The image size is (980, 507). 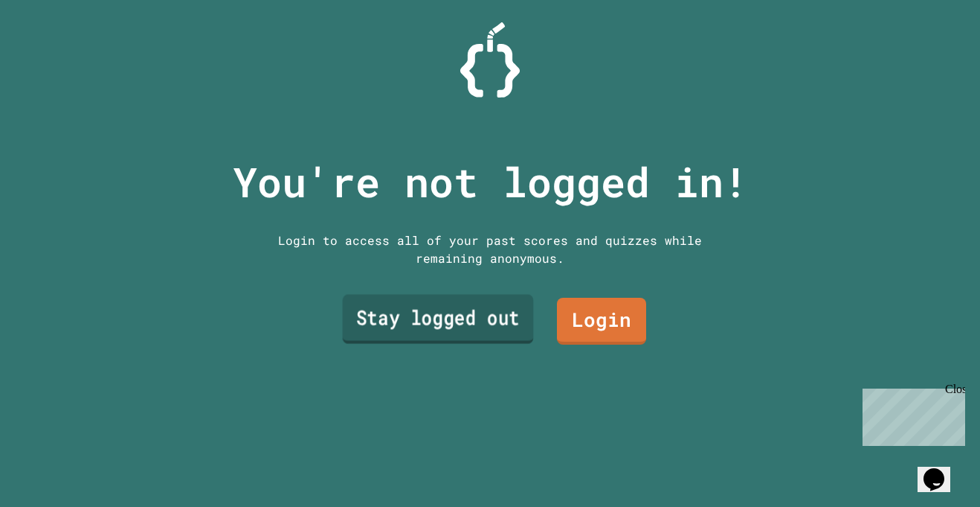 What do you see at coordinates (602, 320) in the screenshot?
I see `a: Login` at bounding box center [602, 320].